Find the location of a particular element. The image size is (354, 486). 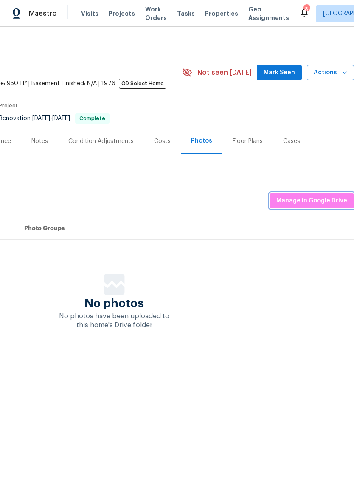

div: 8 is located at coordinates (306, 9).